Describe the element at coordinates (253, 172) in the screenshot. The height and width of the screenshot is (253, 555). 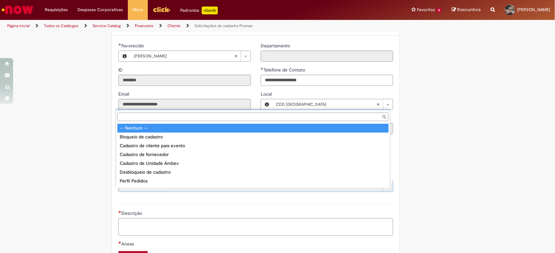
I see `div: Desbloqueio de cadastro` at that location.